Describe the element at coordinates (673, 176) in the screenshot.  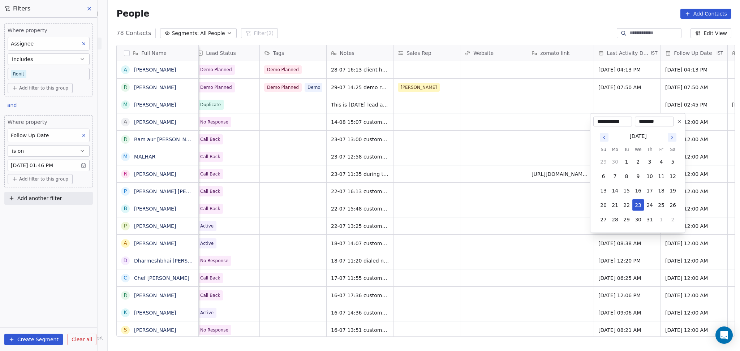
I see `button: 12` at that location.